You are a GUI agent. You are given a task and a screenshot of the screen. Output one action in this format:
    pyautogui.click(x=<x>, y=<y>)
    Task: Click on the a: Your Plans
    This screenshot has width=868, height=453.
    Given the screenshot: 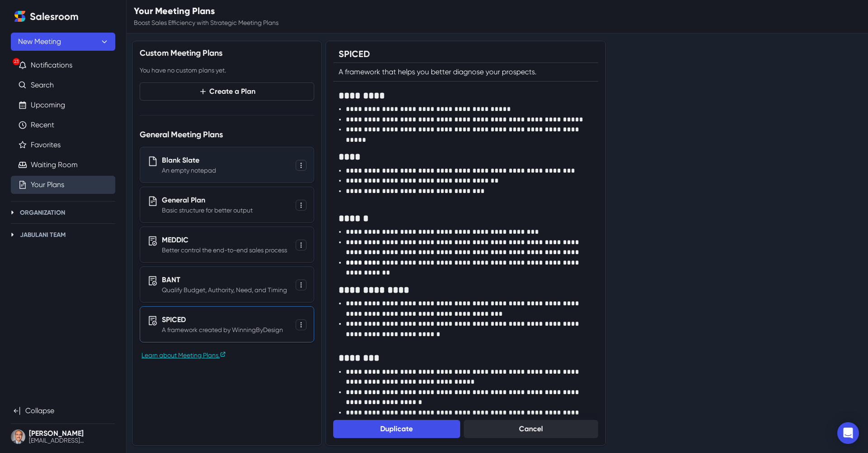 What is the action you would take?
    pyautogui.click(x=48, y=185)
    